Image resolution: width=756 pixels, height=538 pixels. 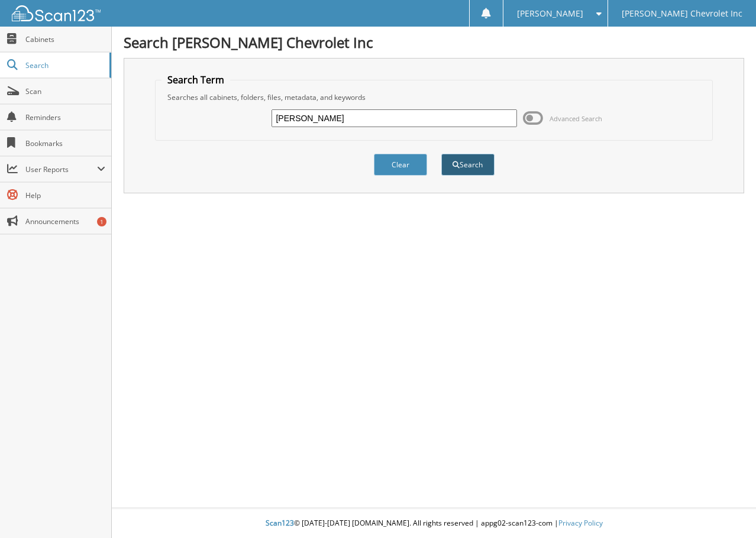 I want to click on a: Privacy Policy, so click(x=580, y=523).